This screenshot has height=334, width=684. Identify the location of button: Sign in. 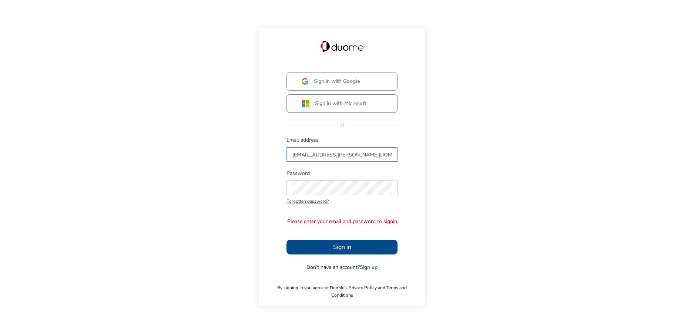
(342, 247).